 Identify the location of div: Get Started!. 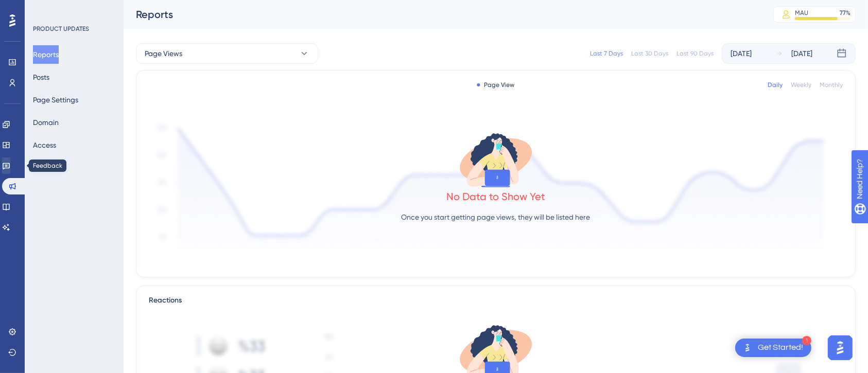
(780, 348).